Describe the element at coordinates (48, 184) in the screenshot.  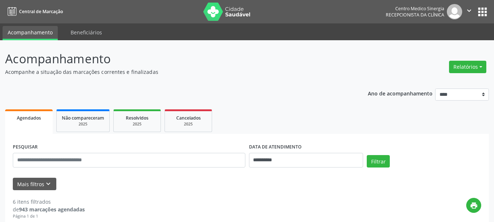
I see `i: keyboard_arrow_down` at that location.